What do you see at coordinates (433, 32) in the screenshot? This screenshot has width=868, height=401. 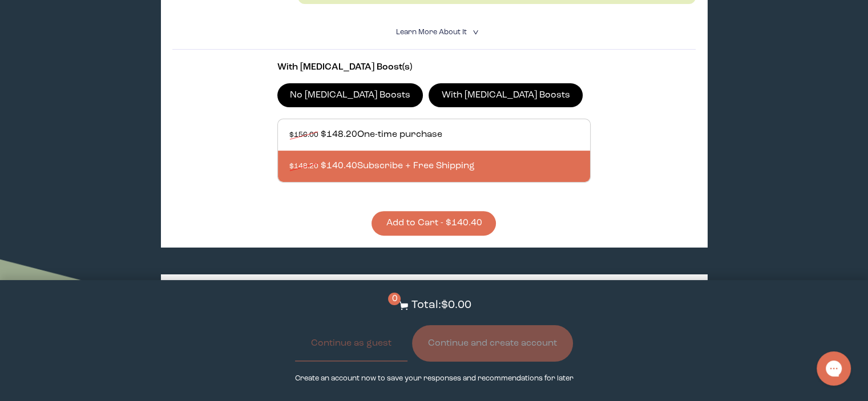 I see `summary: Learn More About it <` at bounding box center [433, 32].